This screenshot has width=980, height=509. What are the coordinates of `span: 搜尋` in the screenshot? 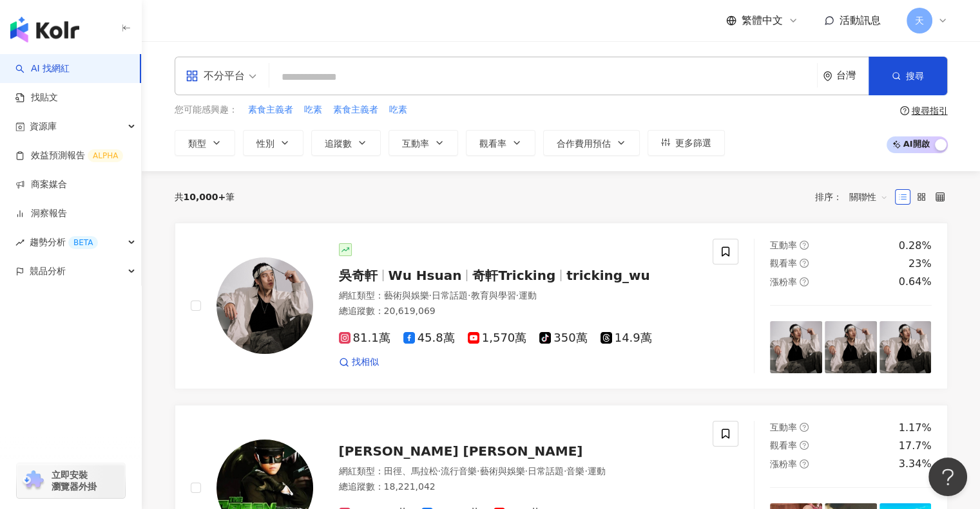 It's located at (914, 76).